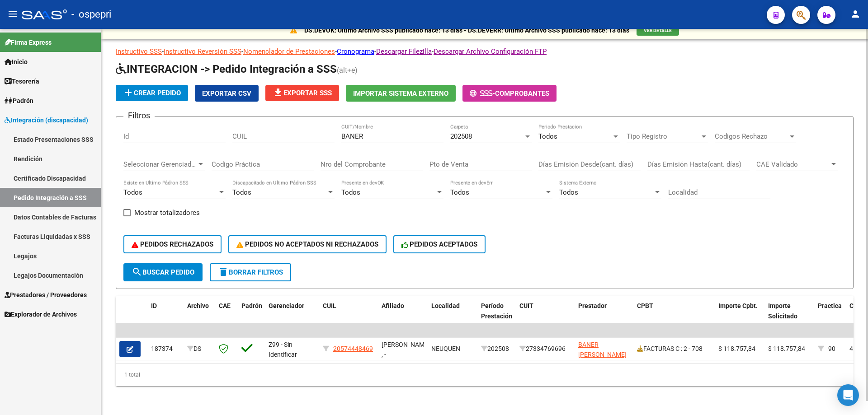 This screenshot has height=415, width=868. I want to click on a: Instructivo SSS, so click(139, 51).